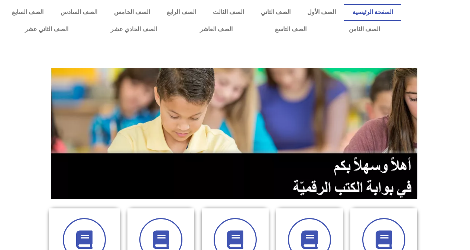 The image size is (470, 250). I want to click on a: الصف الأول, so click(321, 12).